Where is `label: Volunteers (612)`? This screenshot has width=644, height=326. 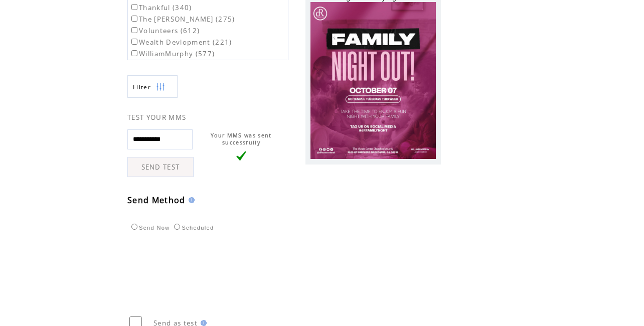
label: Volunteers (612) is located at coordinates (165, 31).